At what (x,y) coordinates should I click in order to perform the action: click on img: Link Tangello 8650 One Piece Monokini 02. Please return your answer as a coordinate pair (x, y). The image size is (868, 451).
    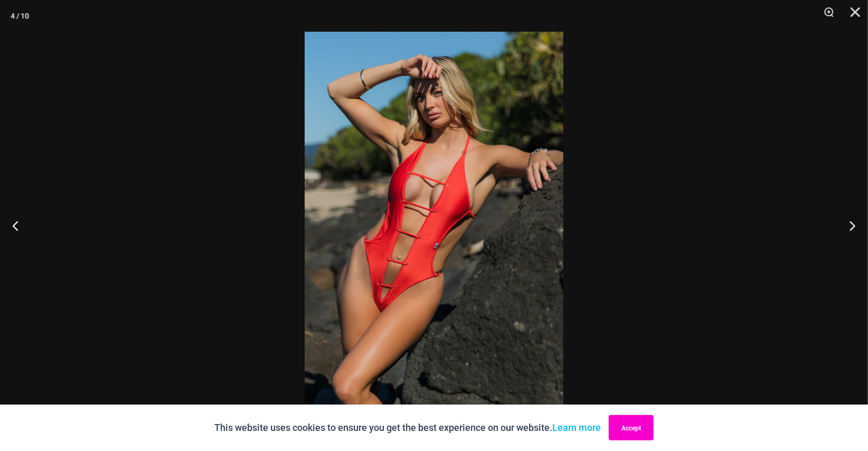
    Looking at the image, I should click on (434, 225).